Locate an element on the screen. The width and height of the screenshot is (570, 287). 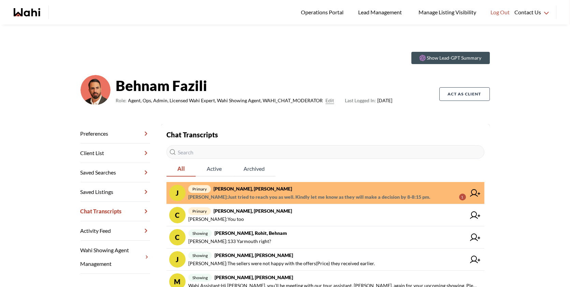
a: Preferences is located at coordinates (115, 134).